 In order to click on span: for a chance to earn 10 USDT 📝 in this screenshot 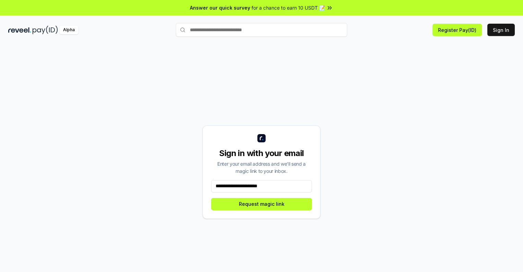, I will do `click(288, 8)`.